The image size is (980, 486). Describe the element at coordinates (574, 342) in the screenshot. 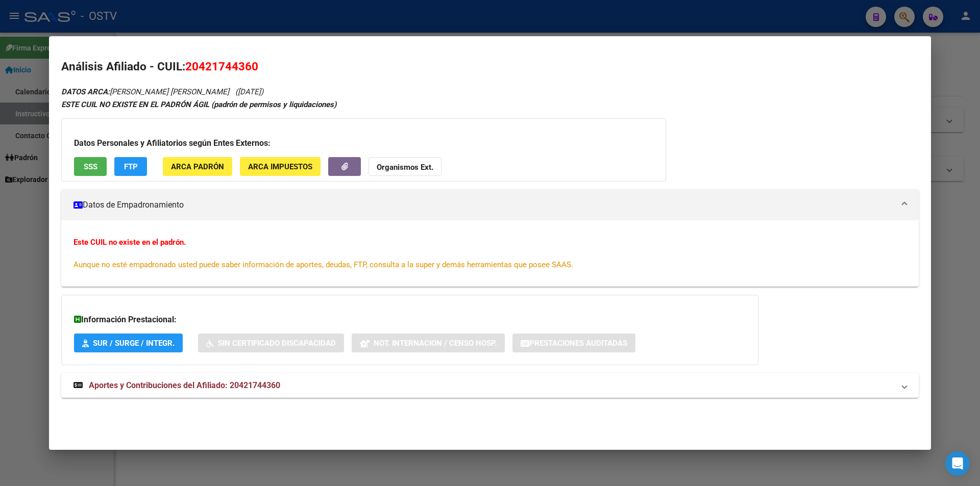

I see `button: Prestaciones Auditadas` at that location.